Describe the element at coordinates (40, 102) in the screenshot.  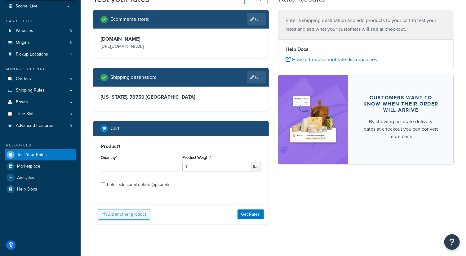
I see `a: Boxes` at that location.